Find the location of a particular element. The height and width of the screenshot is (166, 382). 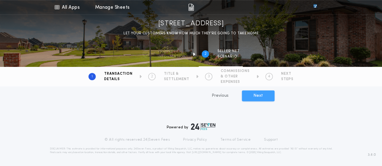

span: SETTLEMENT is located at coordinates (177, 79).